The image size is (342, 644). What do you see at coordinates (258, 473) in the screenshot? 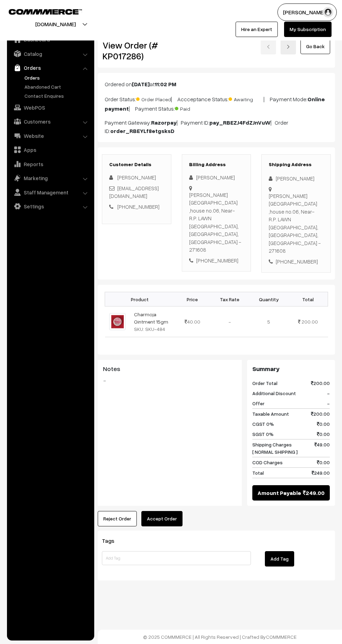
I see `span: Total` at bounding box center [258, 473].